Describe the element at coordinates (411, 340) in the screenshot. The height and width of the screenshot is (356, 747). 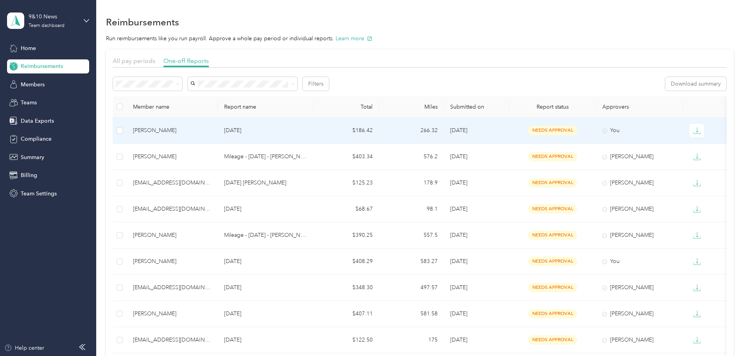
I see `td: 175` at that location.